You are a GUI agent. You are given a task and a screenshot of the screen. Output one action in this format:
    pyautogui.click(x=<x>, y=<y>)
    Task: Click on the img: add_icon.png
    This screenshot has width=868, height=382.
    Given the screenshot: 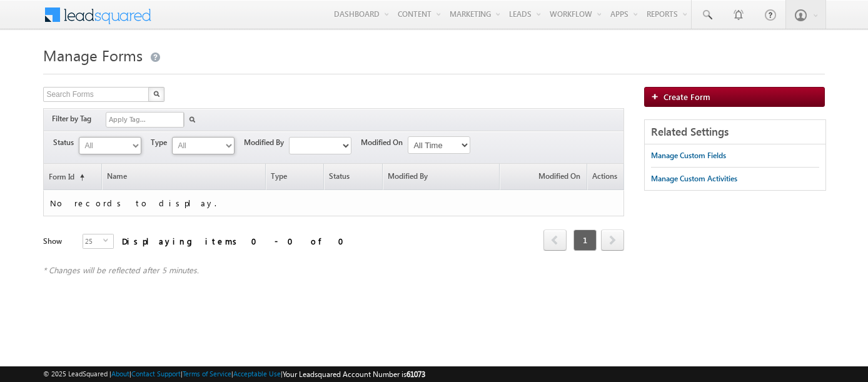 What is the action you would take?
    pyautogui.click(x=657, y=96)
    